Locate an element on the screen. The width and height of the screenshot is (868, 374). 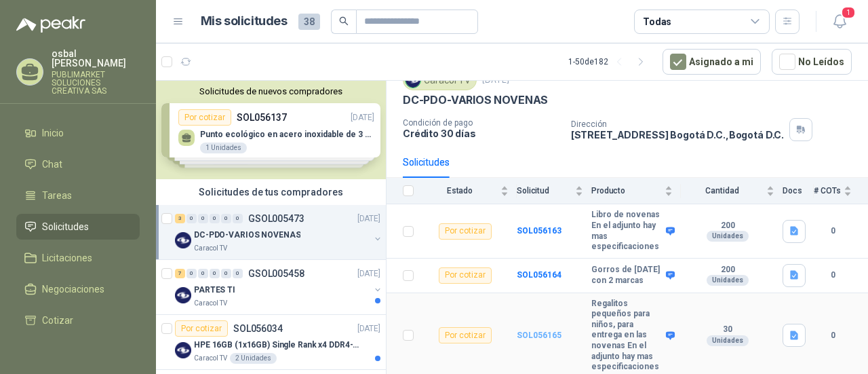
div: Solicitudes is located at coordinates (426, 162).